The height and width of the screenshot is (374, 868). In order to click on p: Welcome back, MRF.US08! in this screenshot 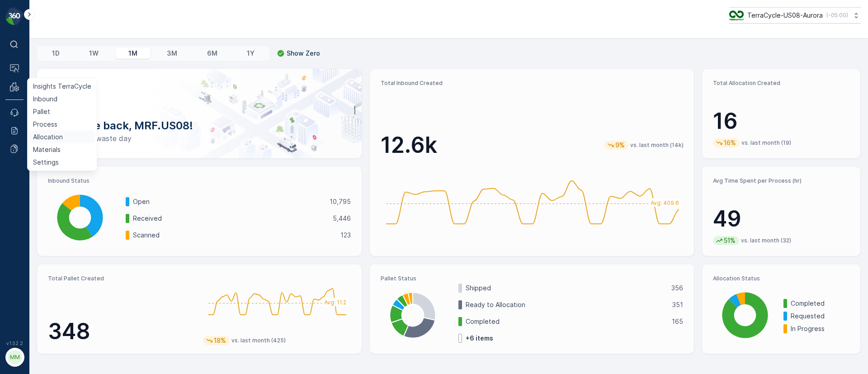, I will do `click(199, 126)`.